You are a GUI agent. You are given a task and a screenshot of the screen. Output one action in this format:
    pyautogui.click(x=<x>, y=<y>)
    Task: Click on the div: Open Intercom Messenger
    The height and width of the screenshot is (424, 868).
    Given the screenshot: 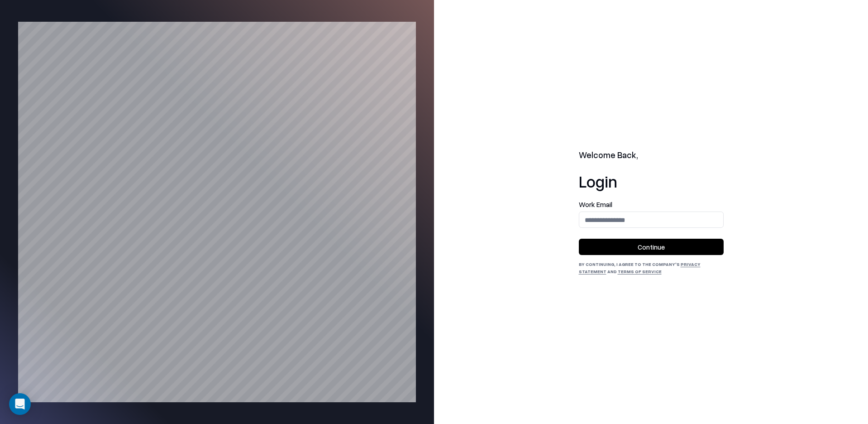 What is the action you would take?
    pyautogui.click(x=20, y=404)
    